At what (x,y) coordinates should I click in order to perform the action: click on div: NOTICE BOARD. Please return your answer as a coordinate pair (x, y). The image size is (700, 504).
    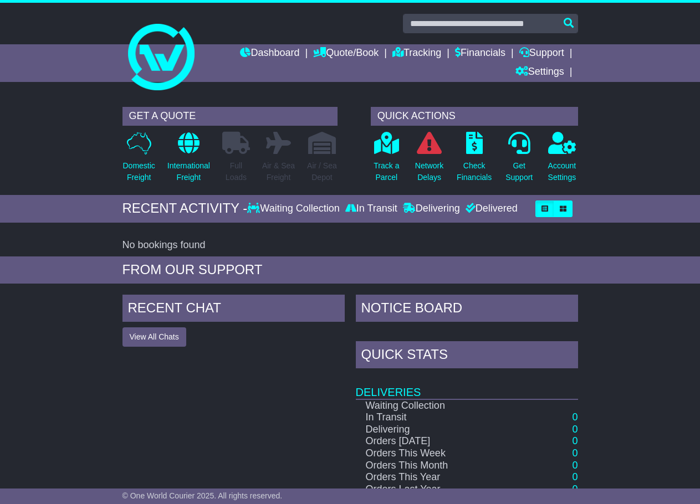
    Looking at the image, I should click on (467, 310).